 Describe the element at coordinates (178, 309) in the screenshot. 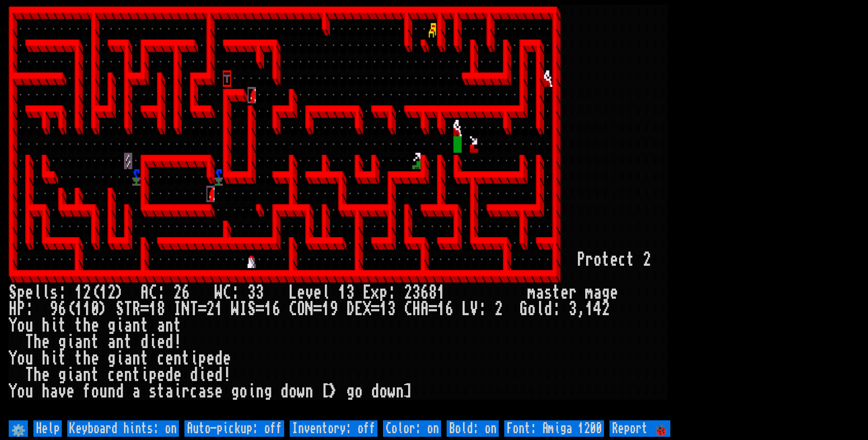

I see `div: I` at that location.